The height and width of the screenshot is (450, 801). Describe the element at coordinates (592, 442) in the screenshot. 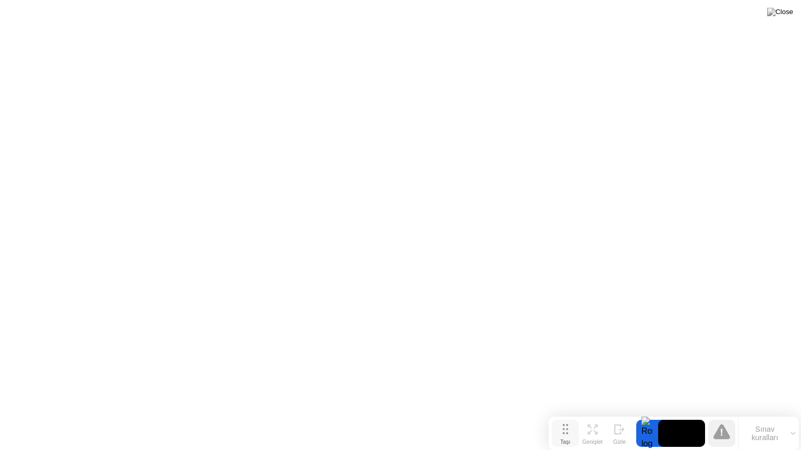

I see `div: Genişlet` at that location.